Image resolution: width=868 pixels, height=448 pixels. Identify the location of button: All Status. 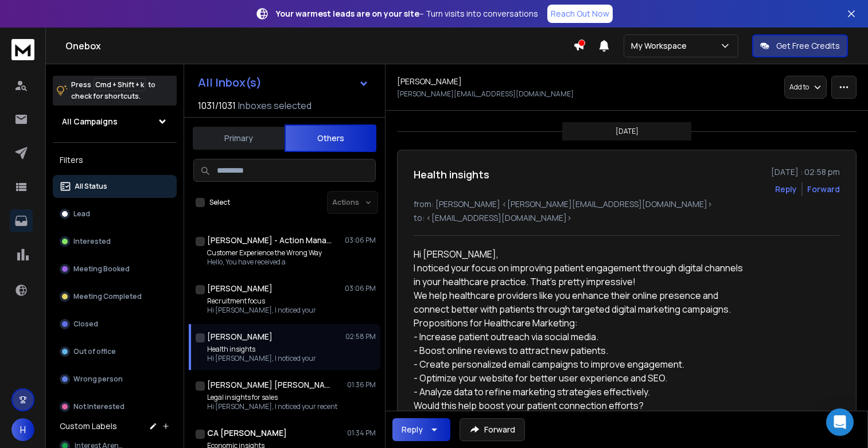
(114, 186).